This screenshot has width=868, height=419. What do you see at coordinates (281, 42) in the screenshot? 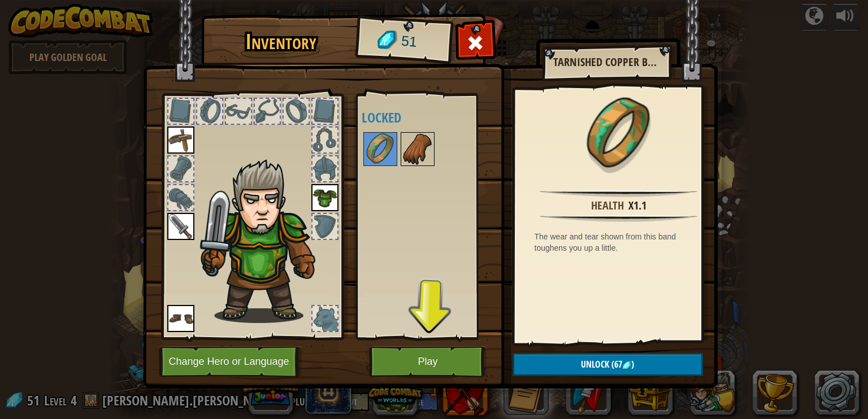
I see `h1: Inventory` at bounding box center [281, 42].